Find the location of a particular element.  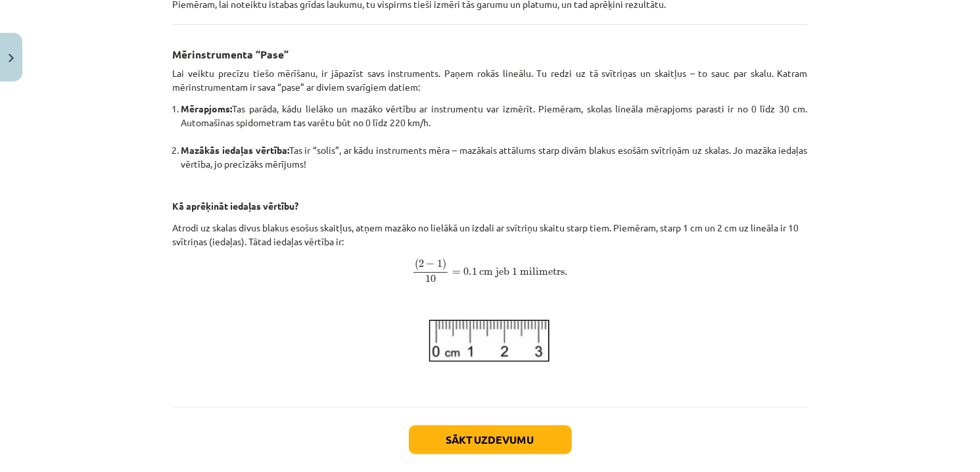

img: icon-close-lesson-0947bae3869378f0d4975bcd49f059093ad1ed9edebbc8119c70593378902aed.svg is located at coordinates (11, 58).